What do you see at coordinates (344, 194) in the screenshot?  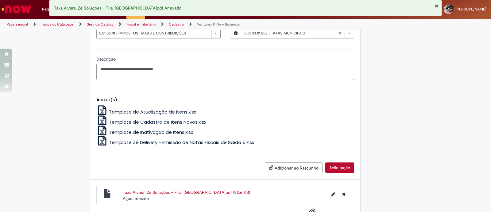 I see `button: Excluir Taxa Alvará_Zé Soluções - Filial Rio de Janeiro.pdf` at bounding box center [344, 194].